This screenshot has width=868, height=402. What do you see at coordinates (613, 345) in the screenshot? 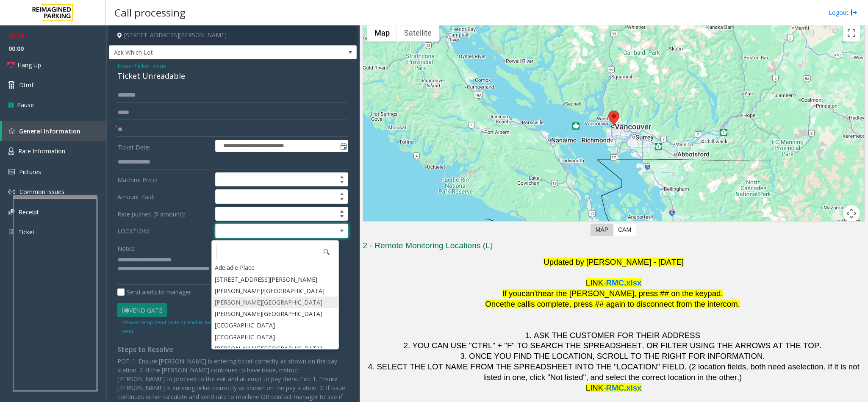
I see `span: 2. YOU CAN USE "CTRL" + "F" TO SEARCH THE SPREADSHEET. OR FILTER USING THE ARROWS AT THE TOP.` at bounding box center [613, 345].